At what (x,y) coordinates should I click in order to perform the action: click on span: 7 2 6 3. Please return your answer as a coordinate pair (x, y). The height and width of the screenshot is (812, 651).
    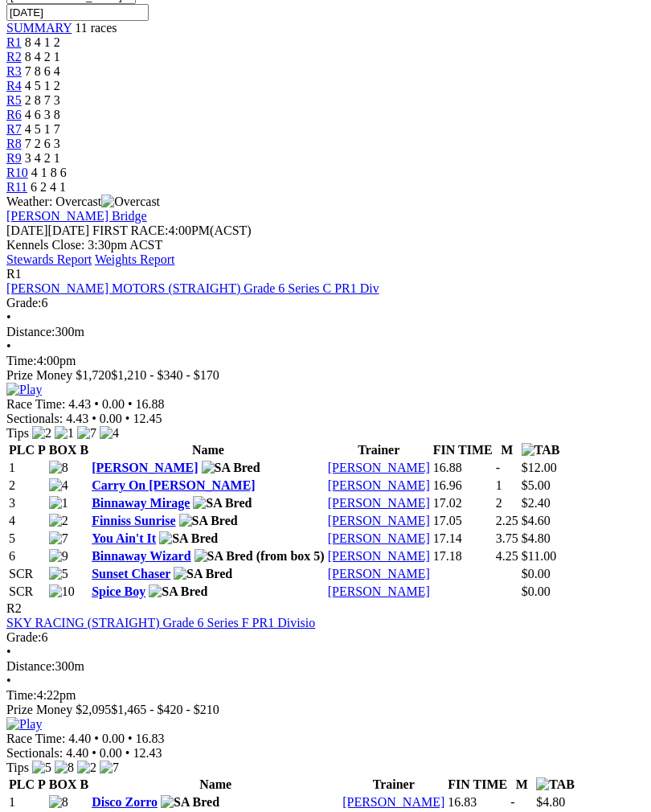
    Looking at the image, I should click on (43, 143).